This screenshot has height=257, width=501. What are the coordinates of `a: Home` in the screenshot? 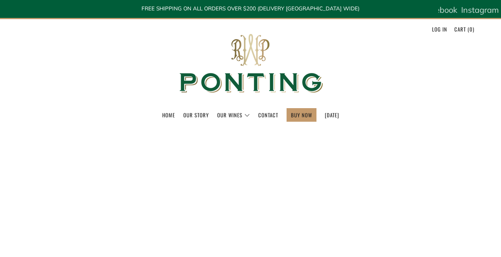 It's located at (169, 115).